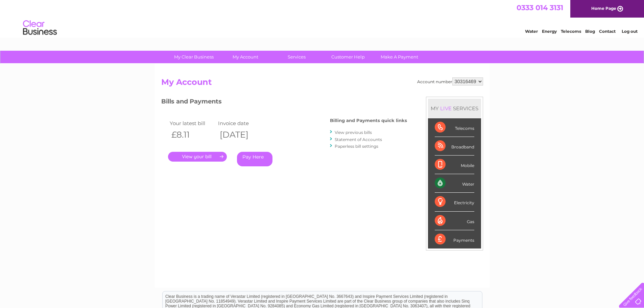  Describe the element at coordinates (454, 165) in the screenshot. I see `div: Mobile` at that location.